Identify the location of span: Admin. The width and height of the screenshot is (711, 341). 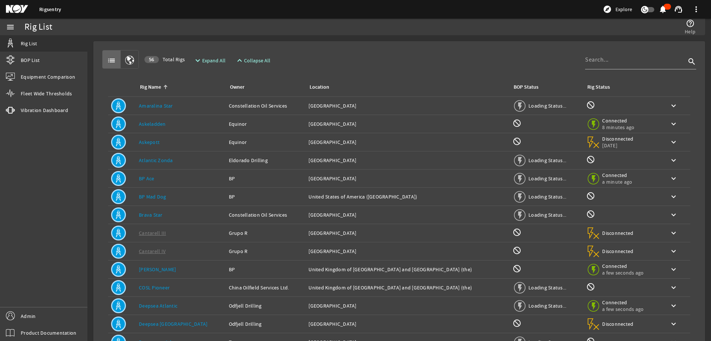
(28, 316).